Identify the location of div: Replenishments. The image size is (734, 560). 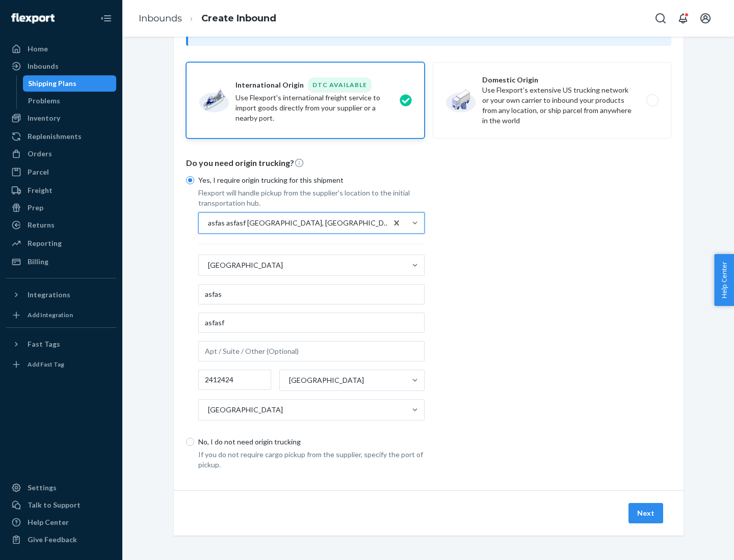
(55, 136).